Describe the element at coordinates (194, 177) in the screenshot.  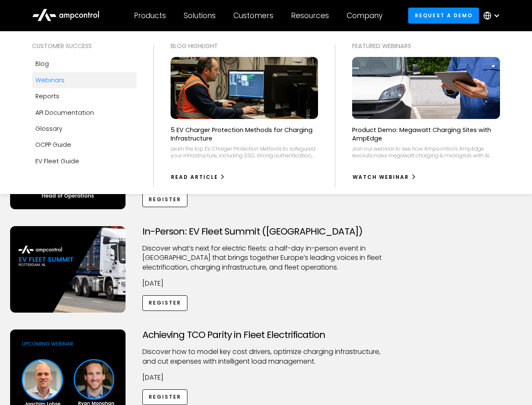
I see `div: Read Article` at that location.